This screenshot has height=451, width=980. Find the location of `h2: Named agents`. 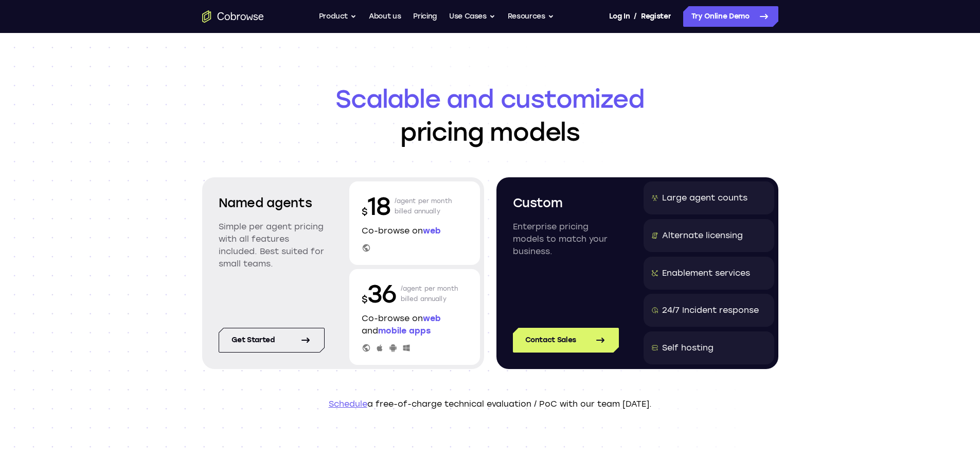

h2: Named agents is located at coordinates (272, 203).